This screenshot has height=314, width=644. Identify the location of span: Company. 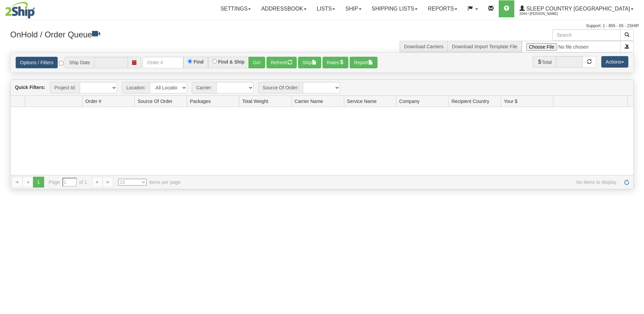
(410, 101).